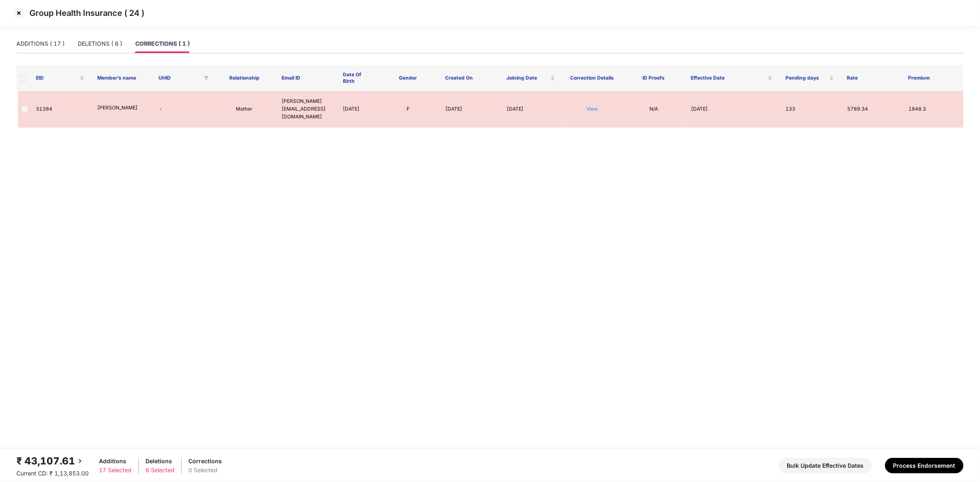 The image size is (980, 482). Describe the element at coordinates (357, 78) in the screenshot. I see `th: Date Of Birth` at that location.